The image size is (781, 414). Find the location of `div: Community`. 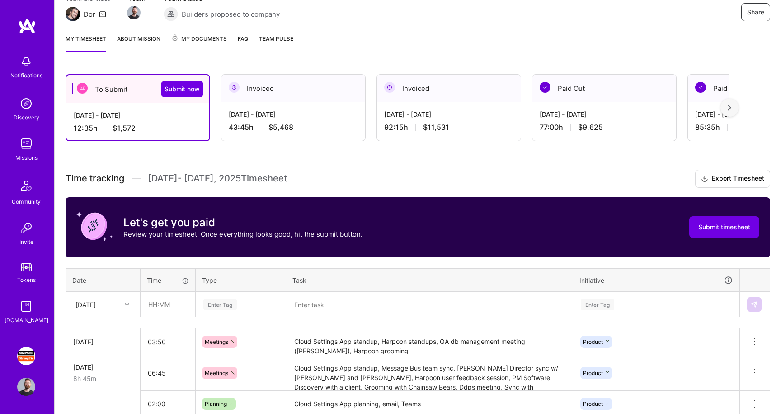

div: Community is located at coordinates (26, 201).